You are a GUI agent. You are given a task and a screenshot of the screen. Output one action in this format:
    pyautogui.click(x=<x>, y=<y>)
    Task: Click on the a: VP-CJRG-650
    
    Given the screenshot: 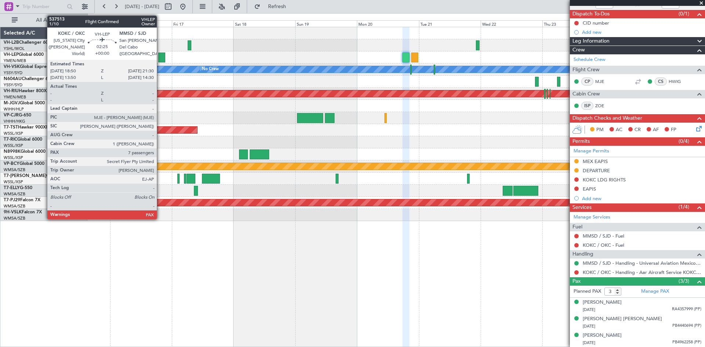 What is the action you would take?
    pyautogui.click(x=17, y=115)
    